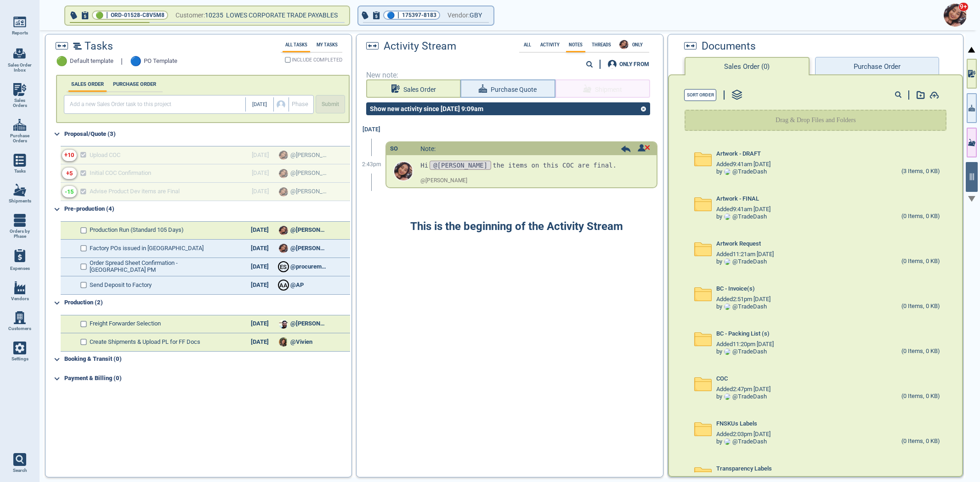  Describe the element at coordinates (934, 95) in the screenshot. I see `img: add-document` at that location.